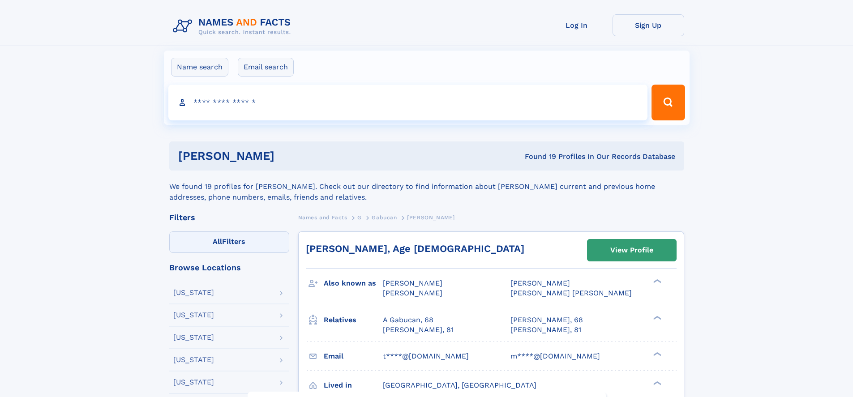 Image resolution: width=853 pixels, height=397 pixels. Describe the element at coordinates (234, 26) in the screenshot. I see `img: Logo Names and Facts` at that location.